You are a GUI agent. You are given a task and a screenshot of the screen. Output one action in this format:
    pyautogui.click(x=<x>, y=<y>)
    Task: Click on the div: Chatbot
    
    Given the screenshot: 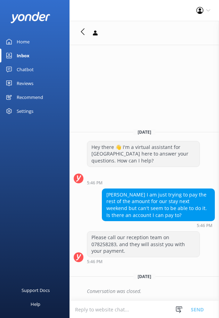 What is the action you would take?
    pyautogui.click(x=25, y=69)
    